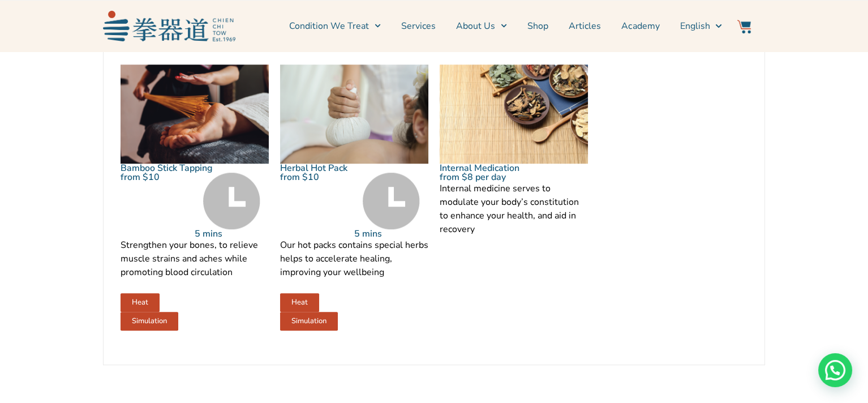 The image size is (868, 403). What do you see at coordinates (194, 258) in the screenshot?
I see `p: Strengthen your bones, to relieve muscle strains and aches while promoting blood circulation` at bounding box center [194, 258].